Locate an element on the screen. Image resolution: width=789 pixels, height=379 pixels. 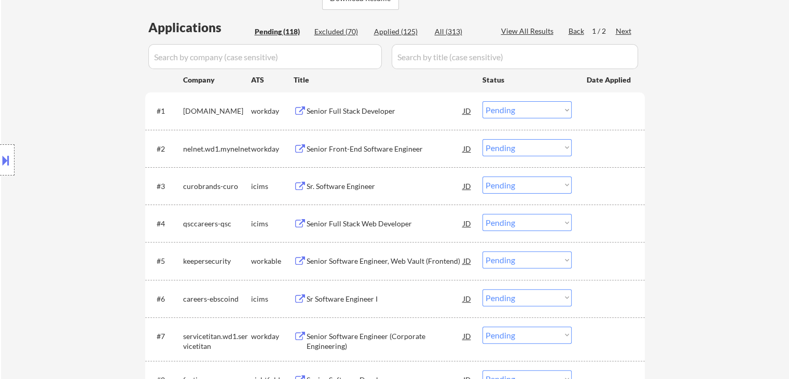
div: curobrands-curo is located at coordinates (217, 186).